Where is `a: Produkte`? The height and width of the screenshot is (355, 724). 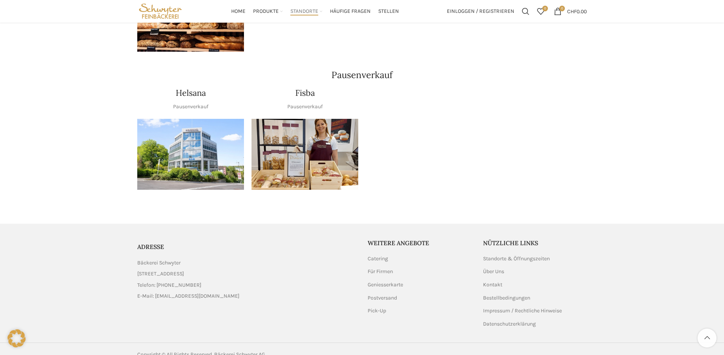
a: Produkte is located at coordinates (268, 11).